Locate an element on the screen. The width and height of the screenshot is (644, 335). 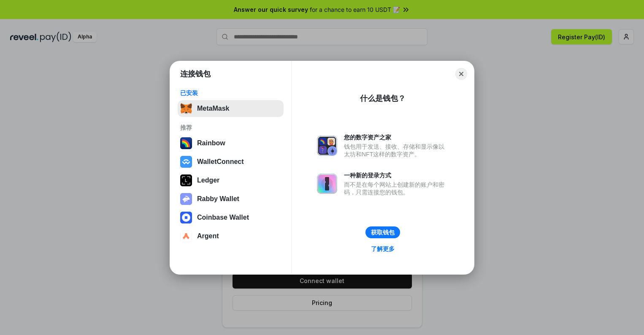
div: 推荐 is located at coordinates (231, 128).